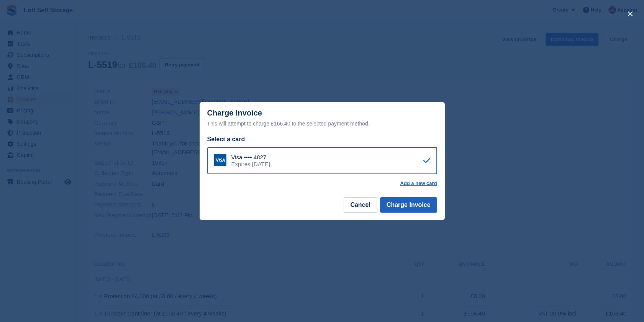  I want to click on div: Charge Invoice, so click(322, 118).